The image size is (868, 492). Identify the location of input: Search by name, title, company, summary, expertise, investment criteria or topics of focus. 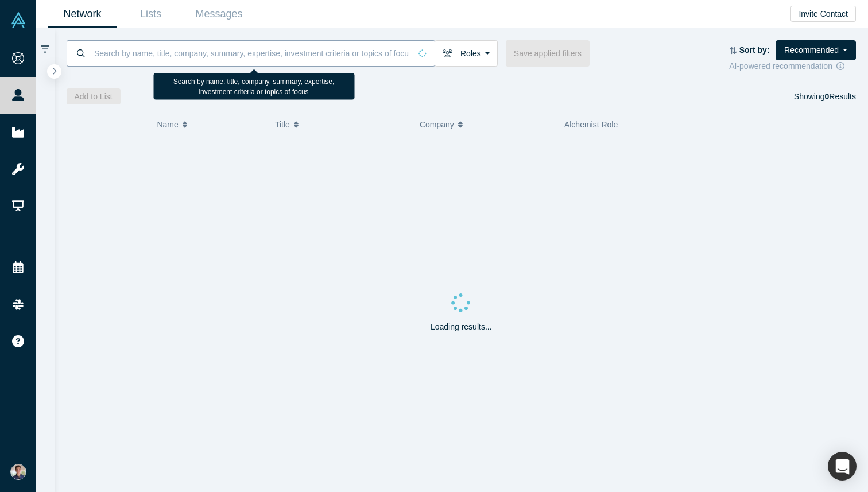
(251, 53).